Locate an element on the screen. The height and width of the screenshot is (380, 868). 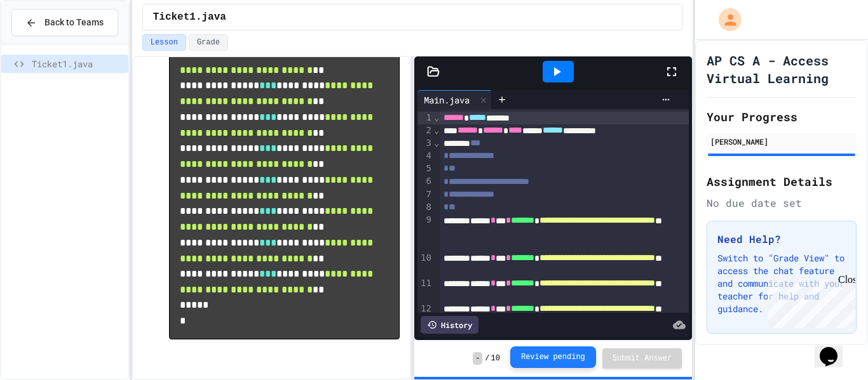
div: 10 is located at coordinates (425, 265).